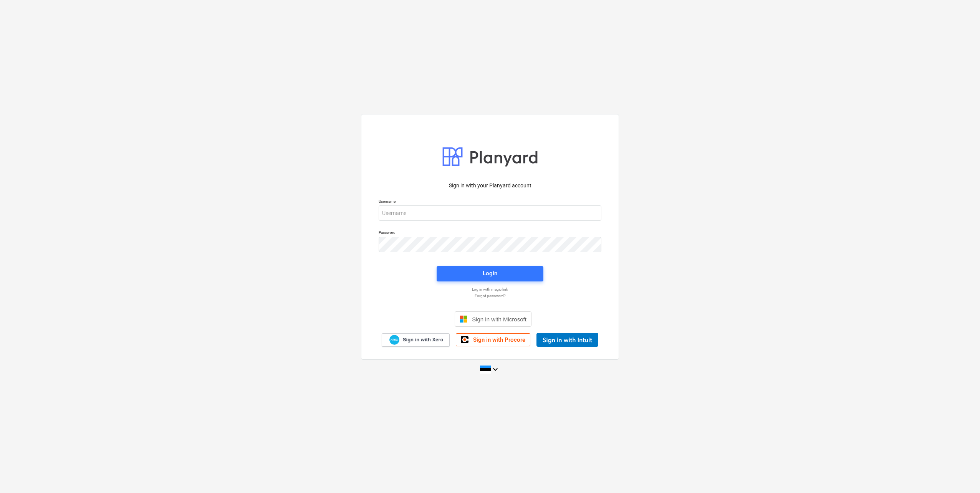 The height and width of the screenshot is (493, 980). I want to click on span: Sign in with Procore, so click(499, 339).